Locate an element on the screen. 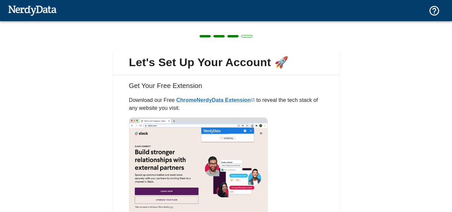 Image resolution: width=452 pixels, height=212 pixels. button: Support and Documentation is located at coordinates (434, 11).